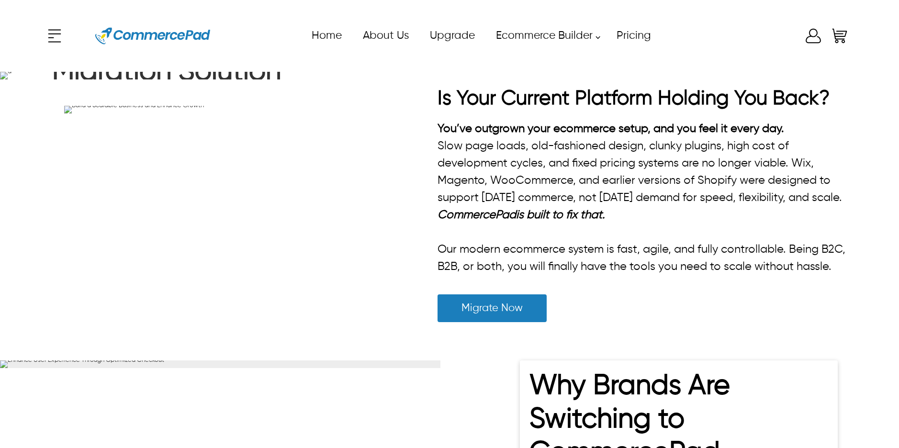  I want to click on em: is built to fix that., so click(560, 215).